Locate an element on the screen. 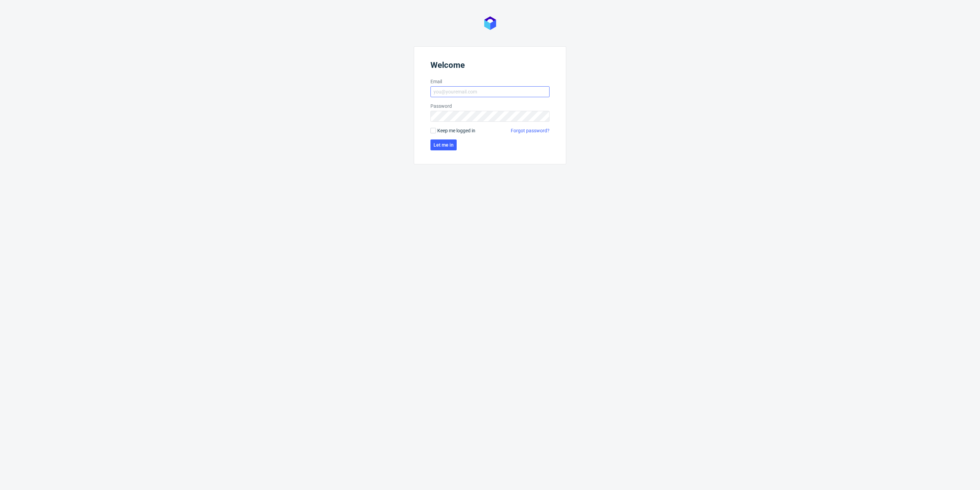 The height and width of the screenshot is (490, 980). label: Email is located at coordinates (490, 81).